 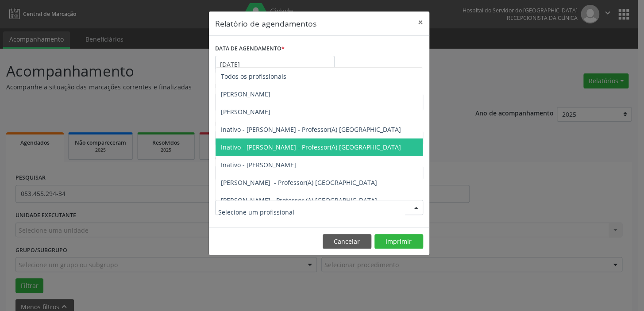 I want to click on label: DATA DE AGENDAMENTO, so click(x=250, y=48).